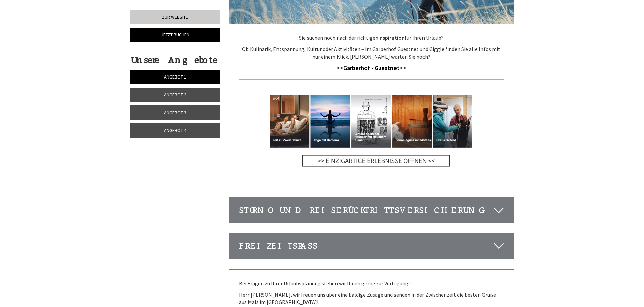 The height and width of the screenshot is (307, 644). Describe the element at coordinates (389, 68) in the screenshot. I see `strong: uestnet` at that location.